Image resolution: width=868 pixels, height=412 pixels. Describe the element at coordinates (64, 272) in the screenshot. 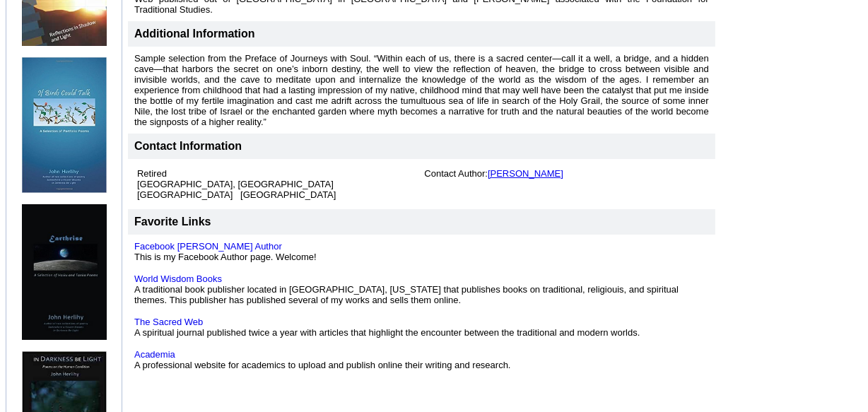

I see `img: 74021.jpg` at that location.